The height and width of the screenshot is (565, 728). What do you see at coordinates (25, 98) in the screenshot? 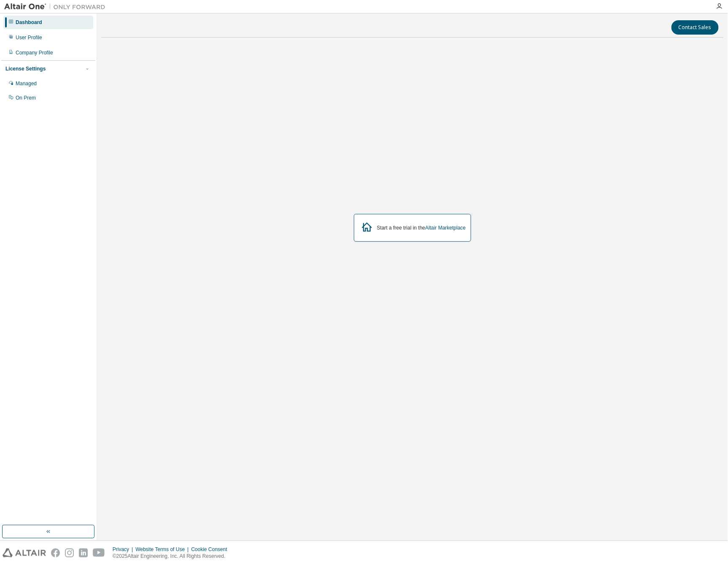
I see `div: On Prem` at bounding box center [25, 98].